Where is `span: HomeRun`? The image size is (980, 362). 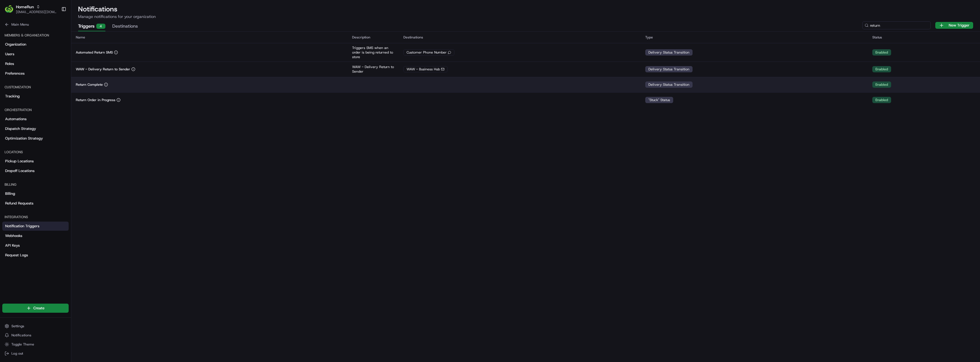 span: HomeRun is located at coordinates (25, 7).